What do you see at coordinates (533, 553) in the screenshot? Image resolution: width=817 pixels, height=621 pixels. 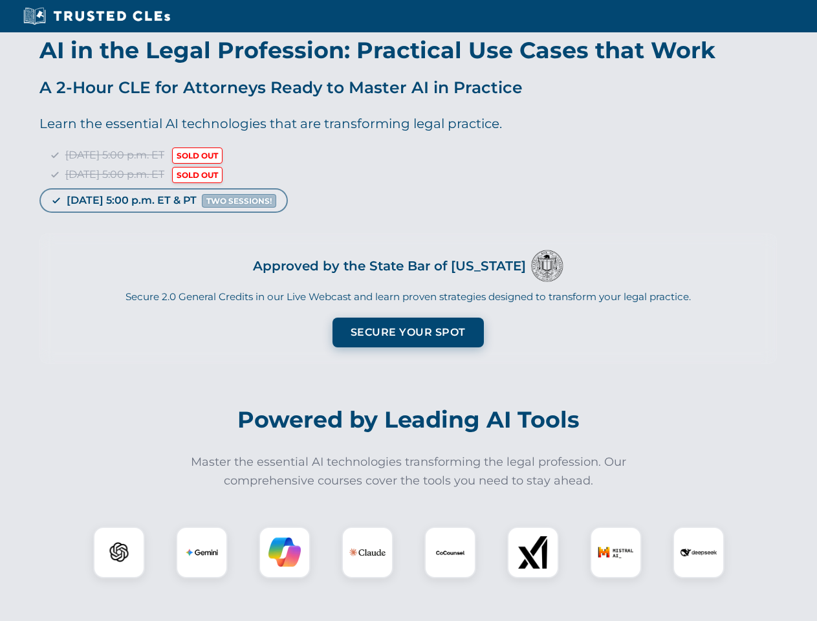 I see `div: xAI` at bounding box center [533, 553].